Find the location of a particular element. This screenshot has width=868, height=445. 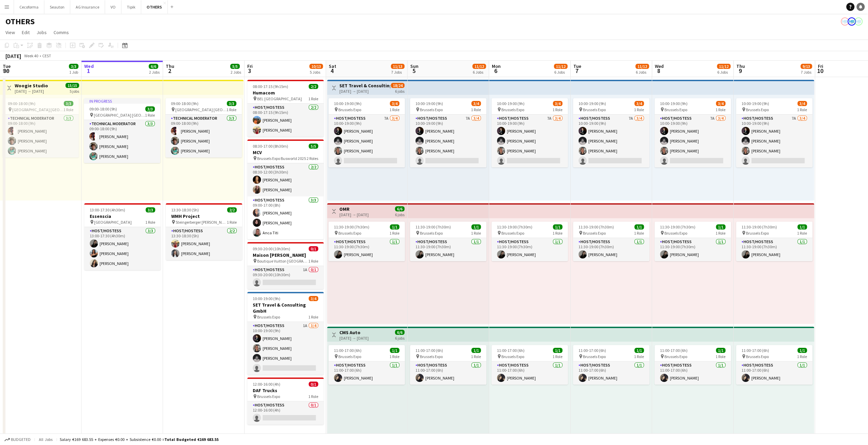

div: Salary €169 683.55 + Expenses €0.00 + Subsistence €0.00 = is located at coordinates (139, 439).